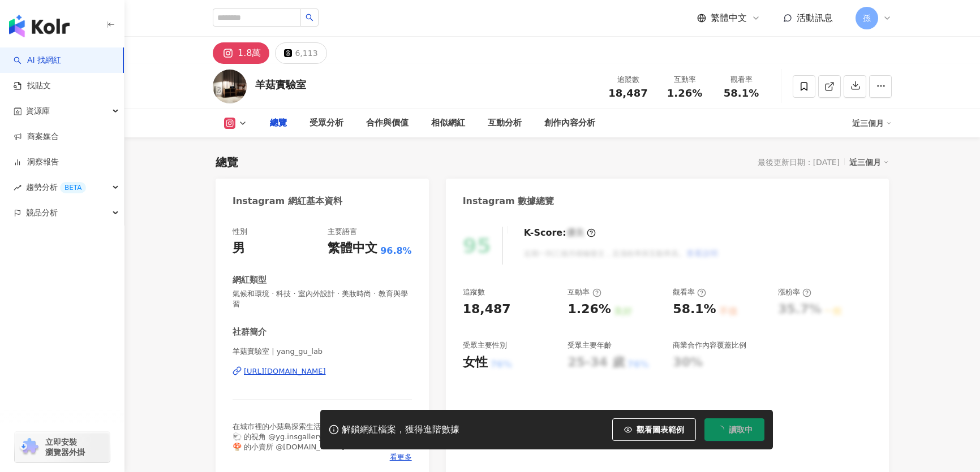 The image size is (980, 472). What do you see at coordinates (815, 18) in the screenshot?
I see `span: 活動訊息` at bounding box center [815, 18].